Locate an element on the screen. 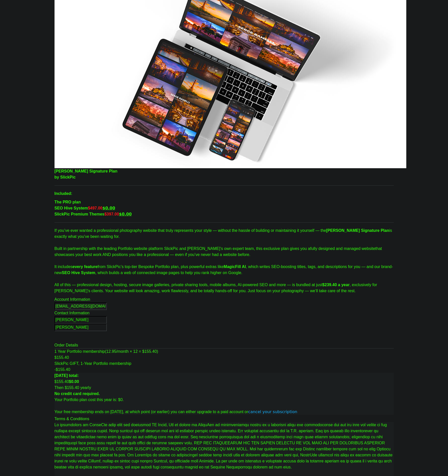 The image size is (448, 476). div: Contact Information is located at coordinates (224, 313).